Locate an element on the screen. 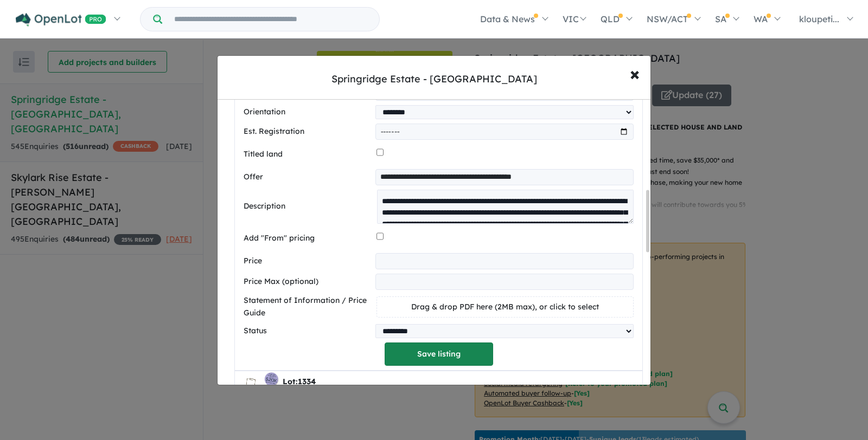  label: Est. Registration is located at coordinates (307, 132).